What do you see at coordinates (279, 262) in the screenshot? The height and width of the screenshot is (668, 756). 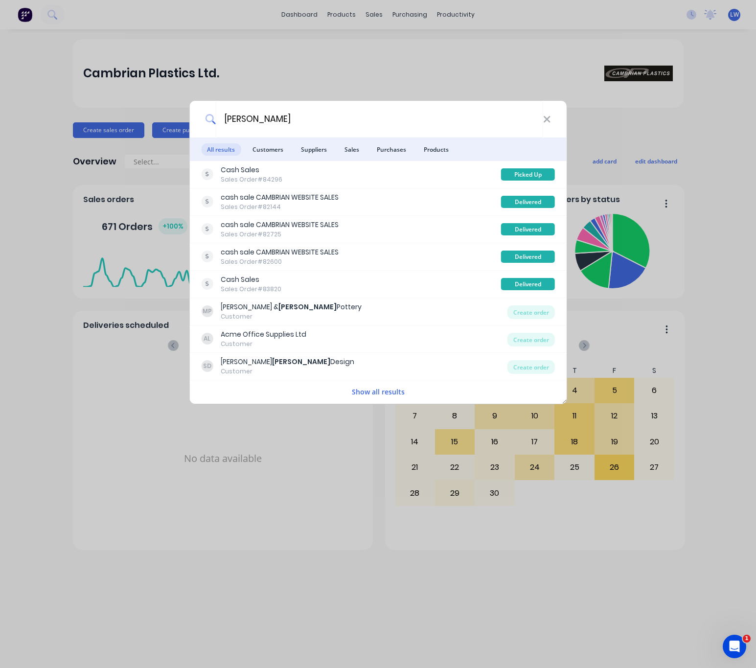 I see `div: Sales Order #82600` at bounding box center [279, 262].